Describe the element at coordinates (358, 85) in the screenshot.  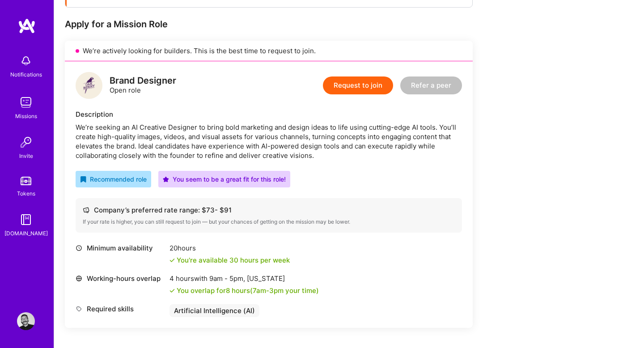
I see `button: Request to join` at that location.